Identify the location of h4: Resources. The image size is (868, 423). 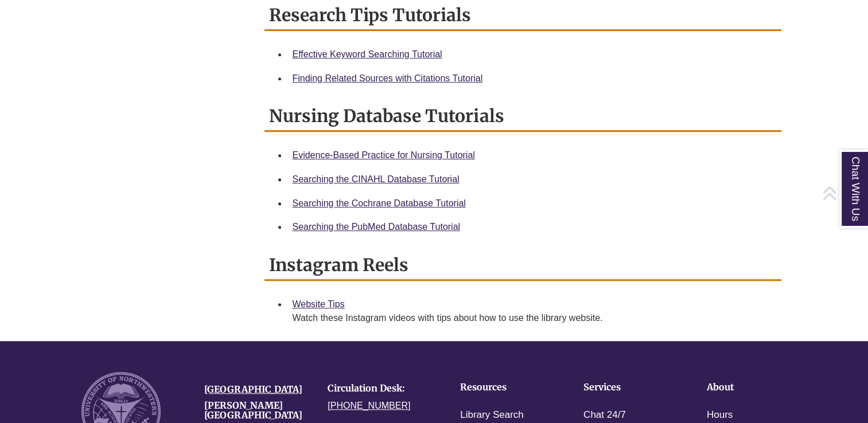
(504, 388).